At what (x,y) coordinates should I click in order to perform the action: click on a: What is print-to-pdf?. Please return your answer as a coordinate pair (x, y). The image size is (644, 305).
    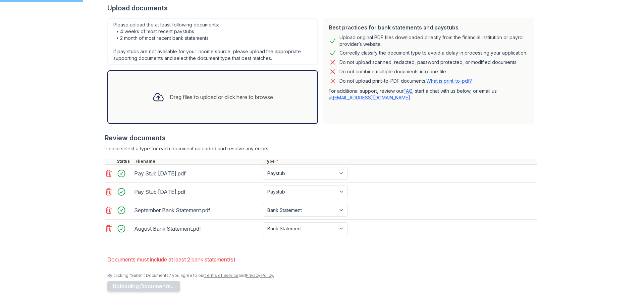
    Looking at the image, I should click on (449, 81).